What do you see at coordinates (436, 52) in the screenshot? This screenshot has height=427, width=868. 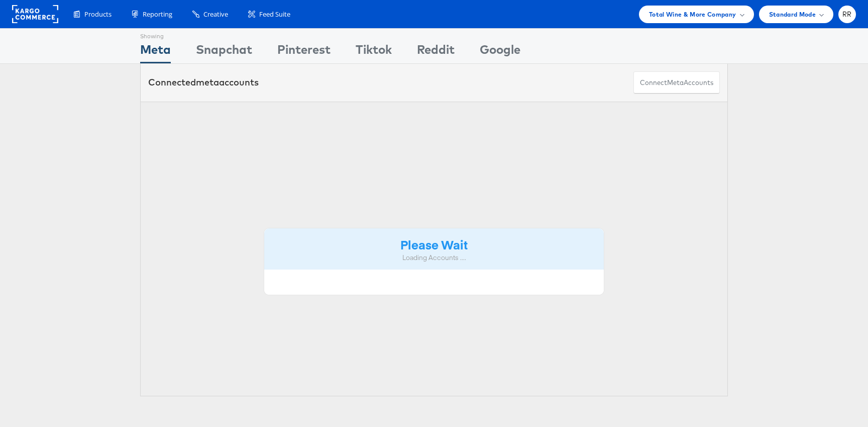 I see `div: Reddit` at bounding box center [436, 52].